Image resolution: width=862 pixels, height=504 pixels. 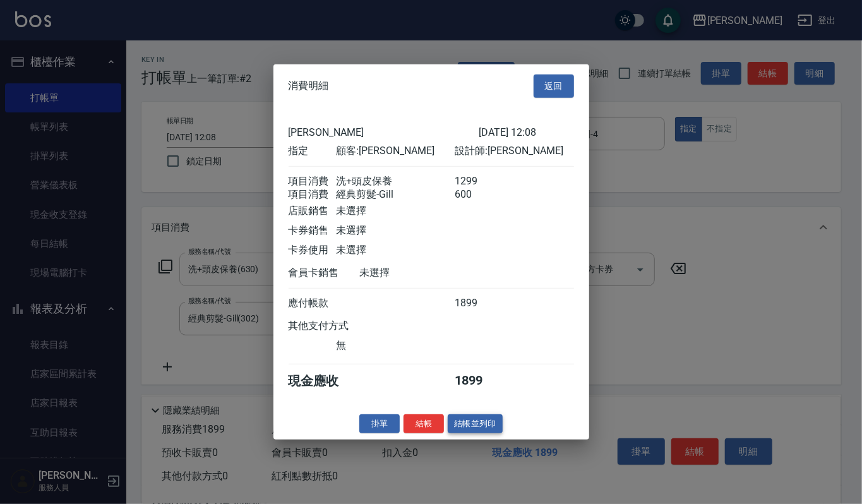 What do you see at coordinates (395, 181) in the screenshot?
I see `div: 洗+頭皮保養` at bounding box center [395, 181].